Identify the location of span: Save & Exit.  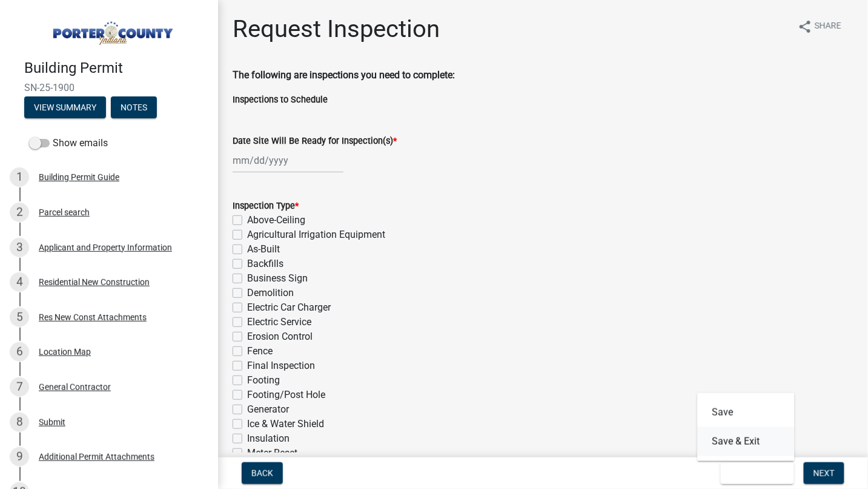
(754, 473).